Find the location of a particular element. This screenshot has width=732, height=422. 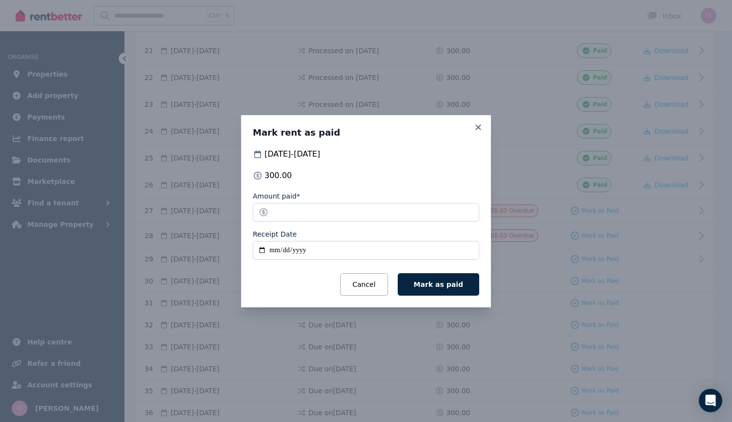

button: Cancel is located at coordinates (364, 285).